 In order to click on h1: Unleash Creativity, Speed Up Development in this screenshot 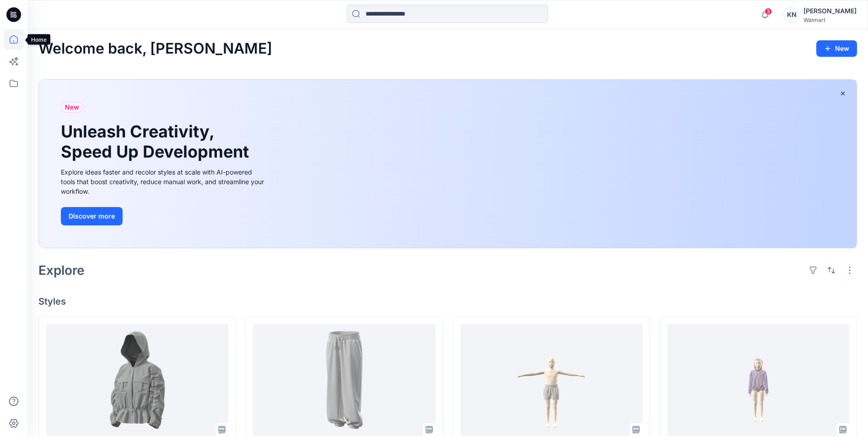, I will do `click(157, 141)`.